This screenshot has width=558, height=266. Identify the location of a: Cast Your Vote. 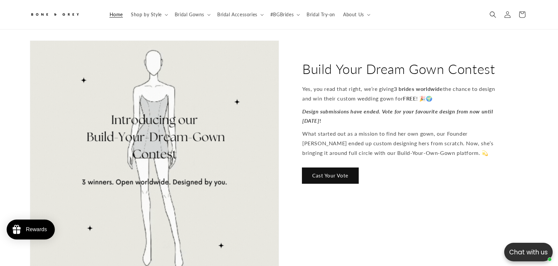
(330, 176).